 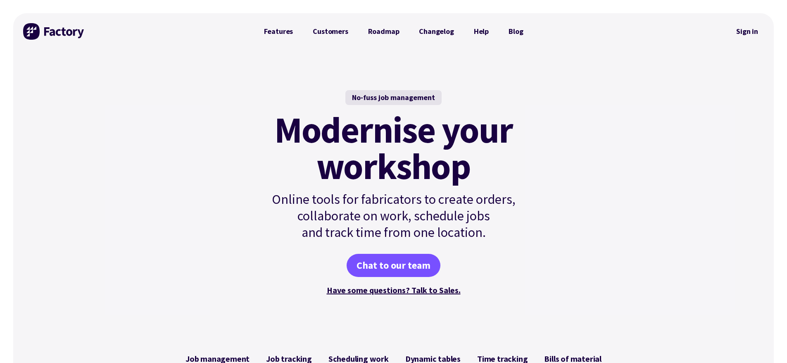 I want to click on img: Factory, so click(x=54, y=31).